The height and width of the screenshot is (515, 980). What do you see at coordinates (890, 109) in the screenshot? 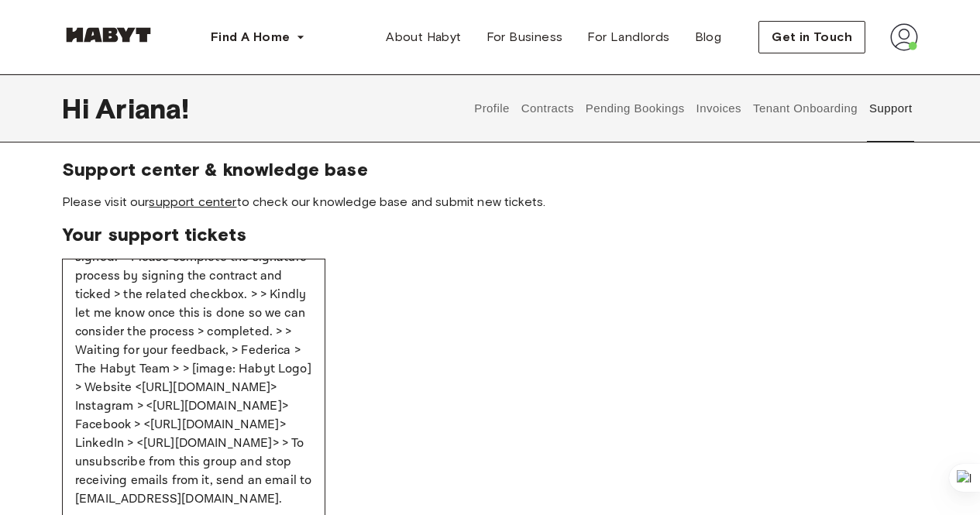
I see `button: Support` at bounding box center [890, 109].